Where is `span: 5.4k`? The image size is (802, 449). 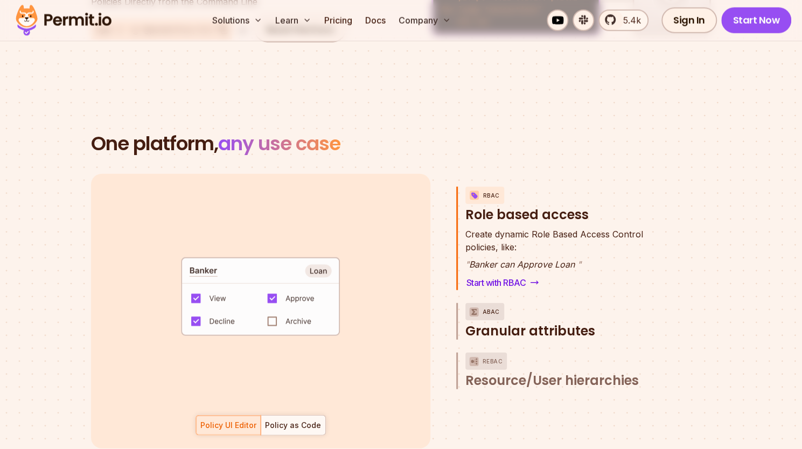 span: 5.4k is located at coordinates (629, 20).